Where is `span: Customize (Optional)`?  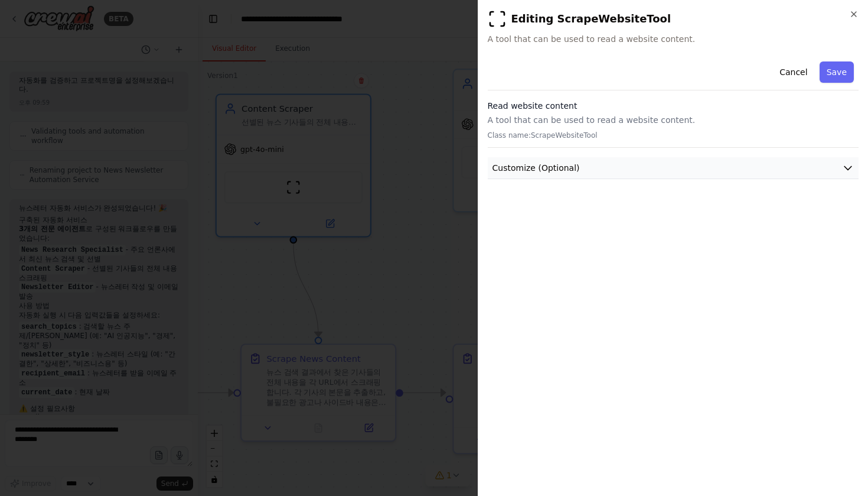 span: Customize (Optional) is located at coordinates (536, 168).